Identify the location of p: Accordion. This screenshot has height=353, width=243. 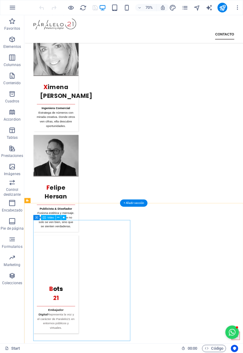
(12, 120).